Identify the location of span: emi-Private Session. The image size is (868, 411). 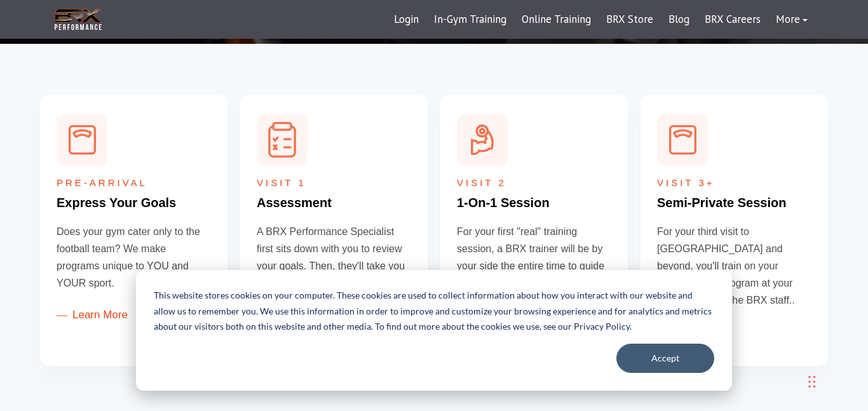
(726, 203).